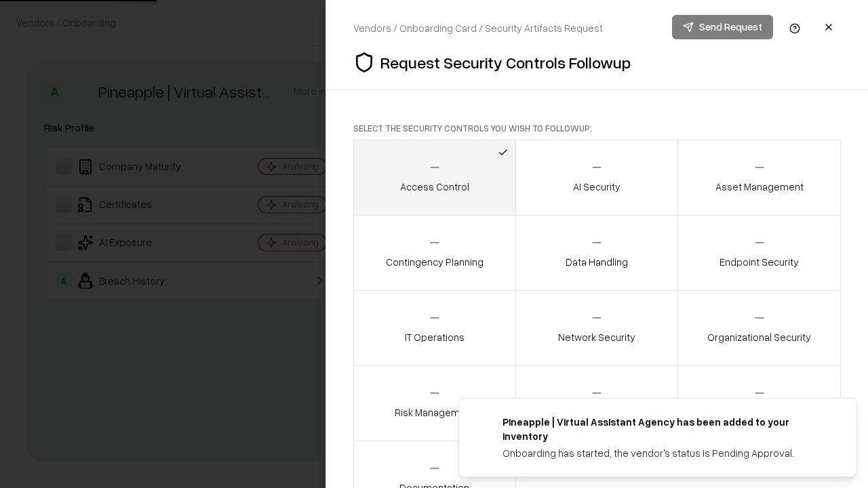  What do you see at coordinates (663, 453) in the screenshot?
I see `div: Onboarding has started, the vendor's status is Pending Approval.` at bounding box center [663, 453].